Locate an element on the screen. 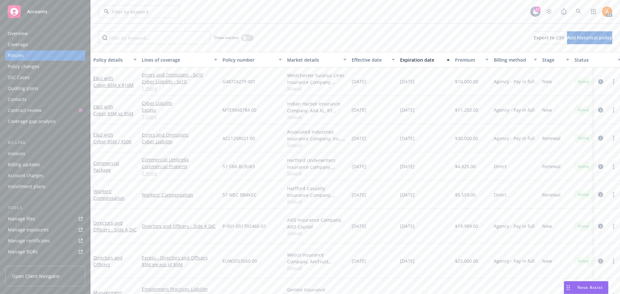  div: Indian Harbor Insurance Company, AXA XL, RT Specialty Insurance Services, LLC (RSG Specialty, LLC) is located at coordinates (317, 107).